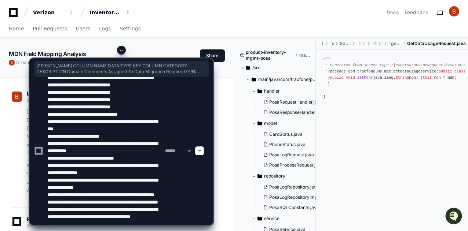 This screenshot has height=231, width=468. Describe the element at coordinates (70, 80) in the screenshot. I see `a: Powered byPylon` at that location.